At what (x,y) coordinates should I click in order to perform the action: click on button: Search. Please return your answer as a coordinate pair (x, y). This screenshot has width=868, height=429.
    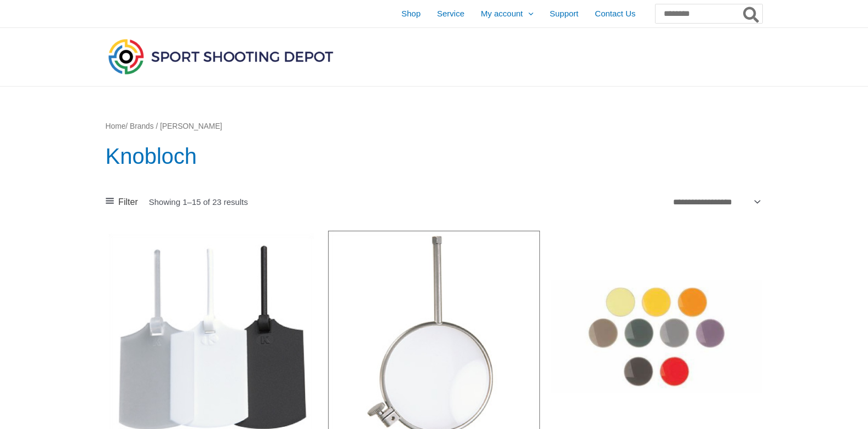
    Looking at the image, I should click on (751, 13).